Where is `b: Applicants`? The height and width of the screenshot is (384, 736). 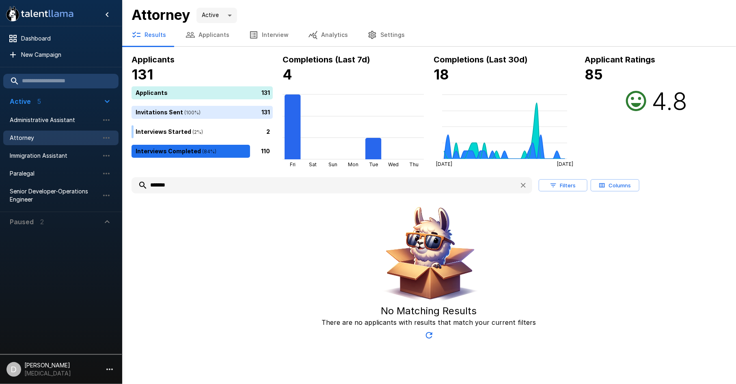 b: Applicants is located at coordinates (153, 60).